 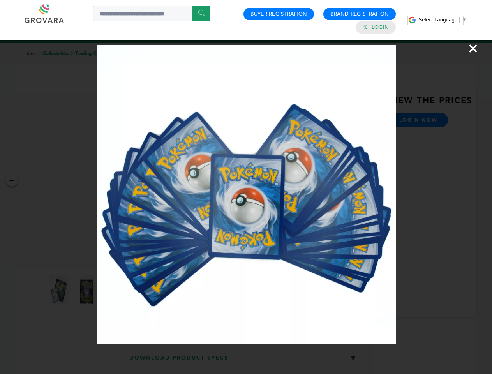 I want to click on img: Image Preview, so click(x=246, y=195).